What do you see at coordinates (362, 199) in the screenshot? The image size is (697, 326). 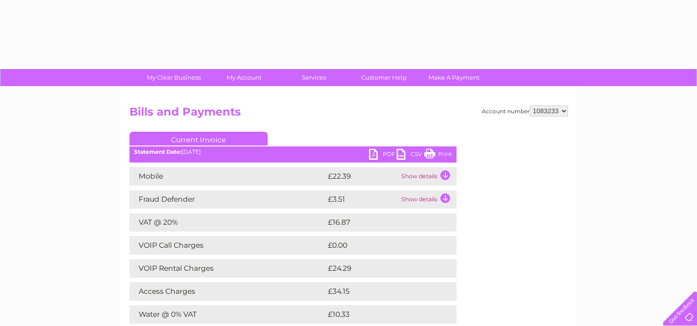 I see `td: £3.51` at bounding box center [362, 199].